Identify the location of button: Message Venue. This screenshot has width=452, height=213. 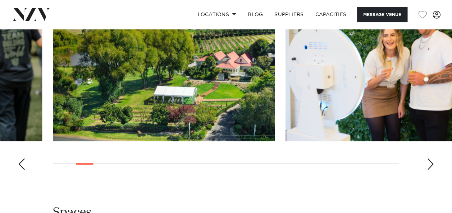
(382, 14).